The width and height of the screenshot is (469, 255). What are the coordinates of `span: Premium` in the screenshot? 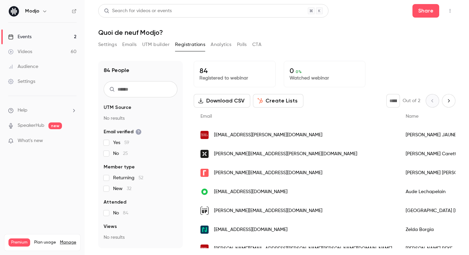 It's located at (19, 243).